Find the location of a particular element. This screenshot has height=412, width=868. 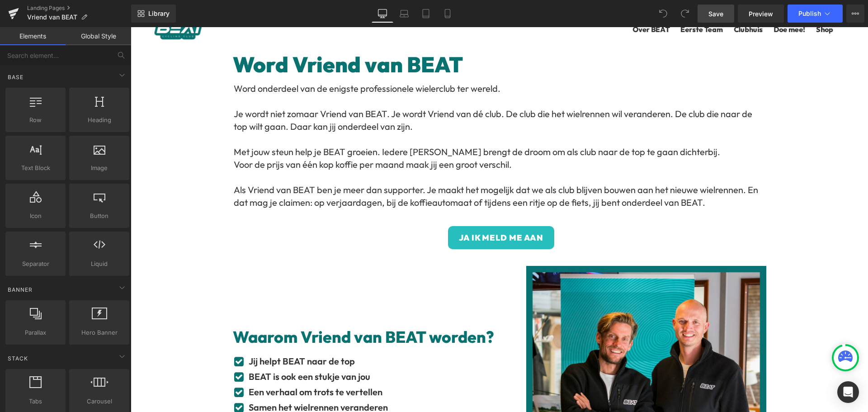

span: Heading is located at coordinates (99, 120).